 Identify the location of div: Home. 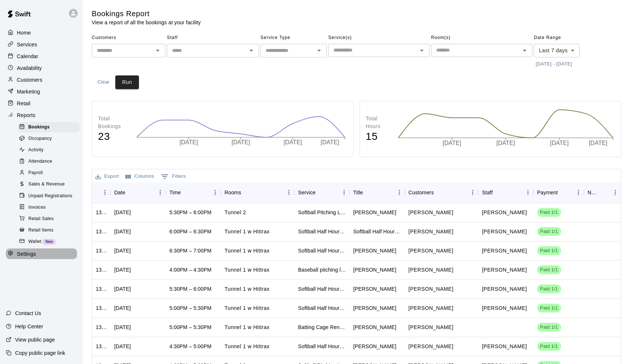
(41, 33).